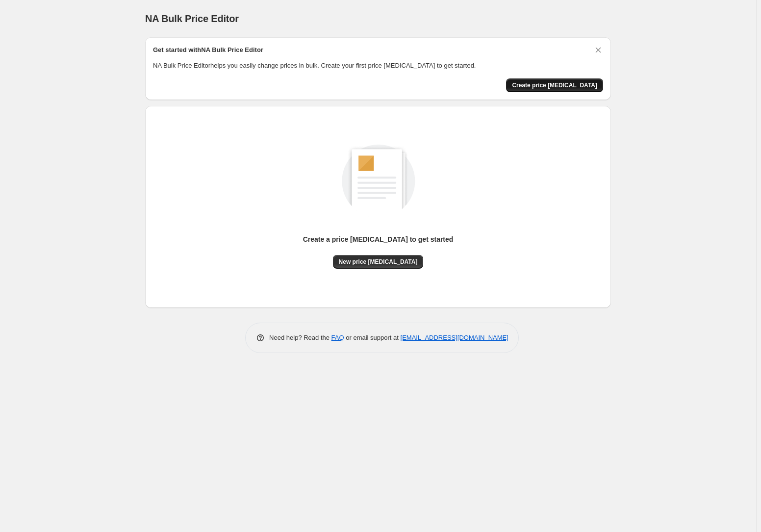 This screenshot has width=761, height=532. I want to click on button: Dismiss card, so click(598, 50).